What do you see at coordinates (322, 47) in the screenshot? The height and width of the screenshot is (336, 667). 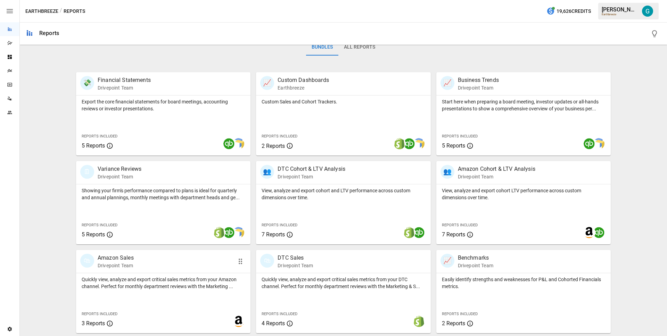 I see `button: Bundles` at bounding box center [322, 47].